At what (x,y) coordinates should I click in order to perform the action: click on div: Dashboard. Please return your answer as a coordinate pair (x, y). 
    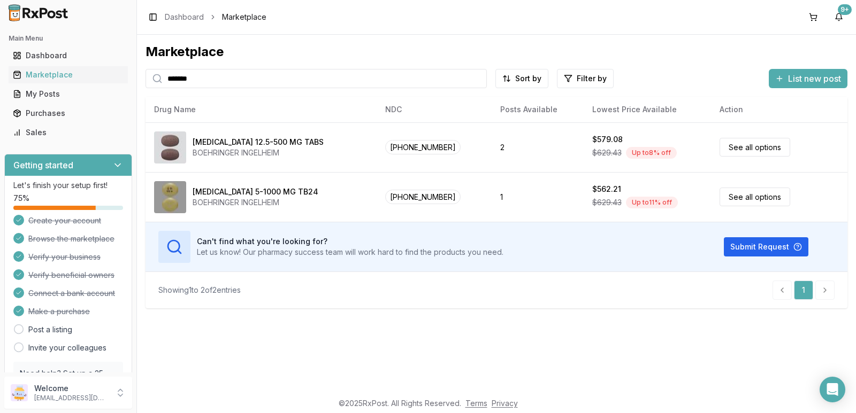
    Looking at the image, I should click on (68, 56).